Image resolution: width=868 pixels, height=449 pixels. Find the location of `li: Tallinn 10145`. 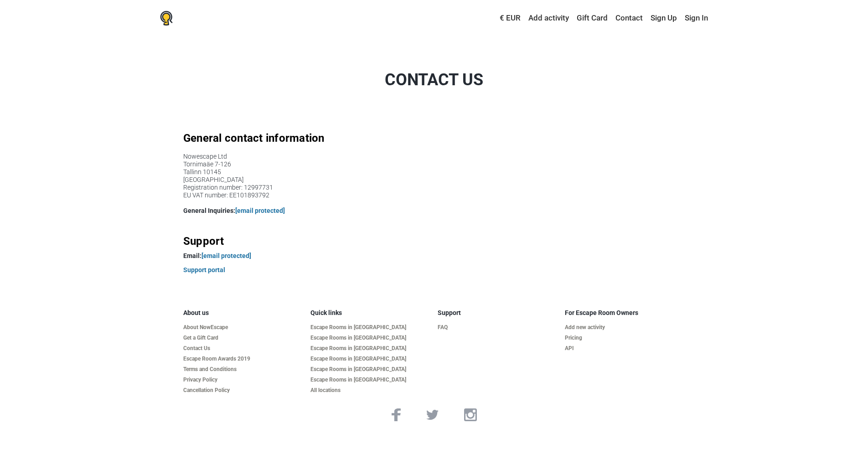

li: Tallinn 10145 is located at coordinates (434, 172).